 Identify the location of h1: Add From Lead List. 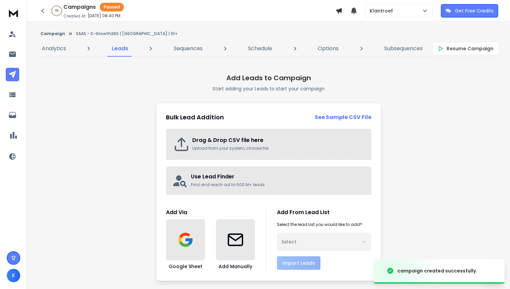
(324, 212).